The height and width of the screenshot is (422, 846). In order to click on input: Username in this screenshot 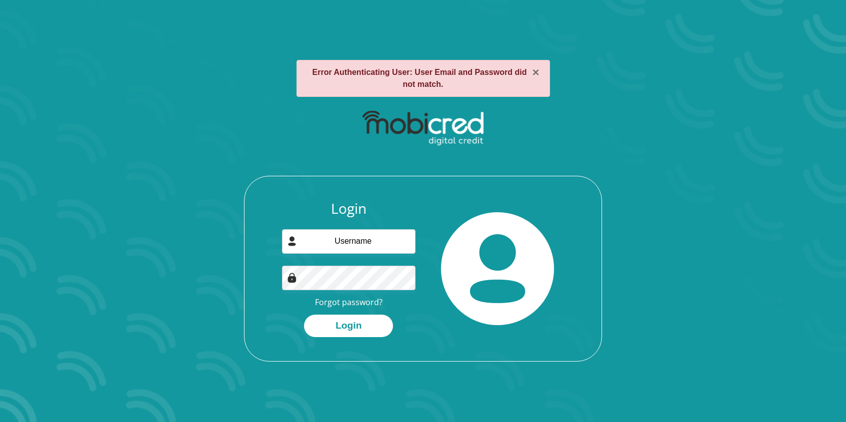, I will do `click(349, 241)`.